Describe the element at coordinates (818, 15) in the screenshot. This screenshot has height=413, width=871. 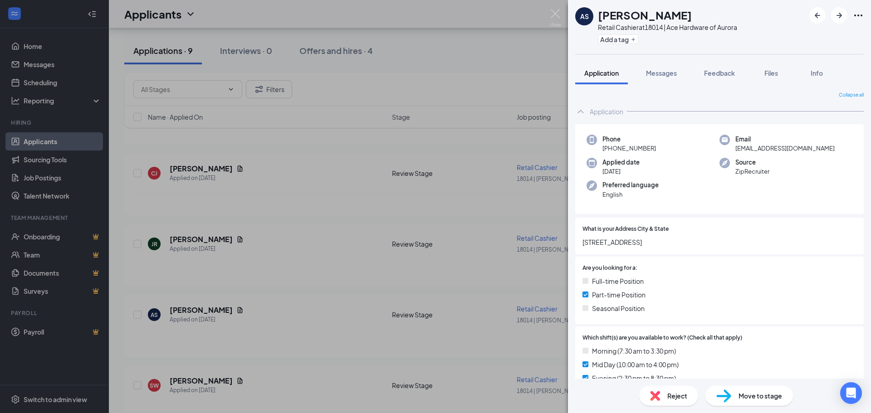
I see `button: ArrowLeftNew` at that location.